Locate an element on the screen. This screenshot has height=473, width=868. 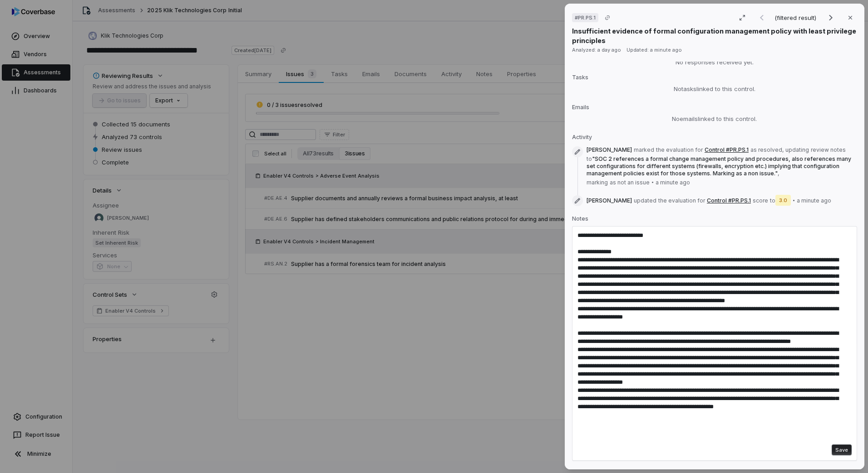
p: Activity is located at coordinates (714, 139).